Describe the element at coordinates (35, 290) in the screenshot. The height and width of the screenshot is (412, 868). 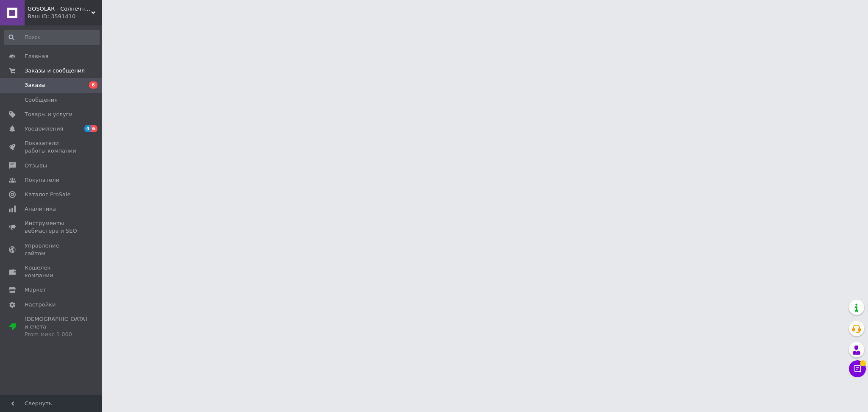
I see `span: Маркет` at that location.